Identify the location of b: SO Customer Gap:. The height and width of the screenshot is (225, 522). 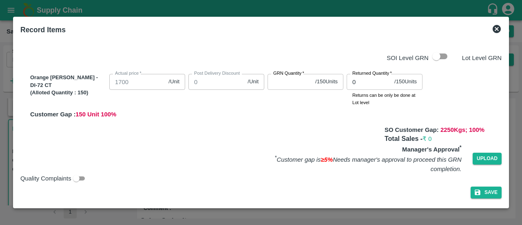
(412, 130).